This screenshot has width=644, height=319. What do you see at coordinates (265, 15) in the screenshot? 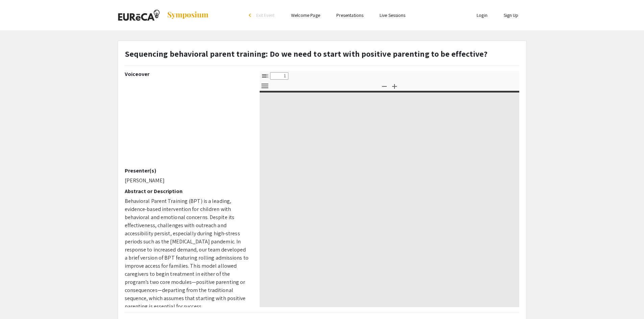
I see `span: Exit Event` at bounding box center [265, 15].